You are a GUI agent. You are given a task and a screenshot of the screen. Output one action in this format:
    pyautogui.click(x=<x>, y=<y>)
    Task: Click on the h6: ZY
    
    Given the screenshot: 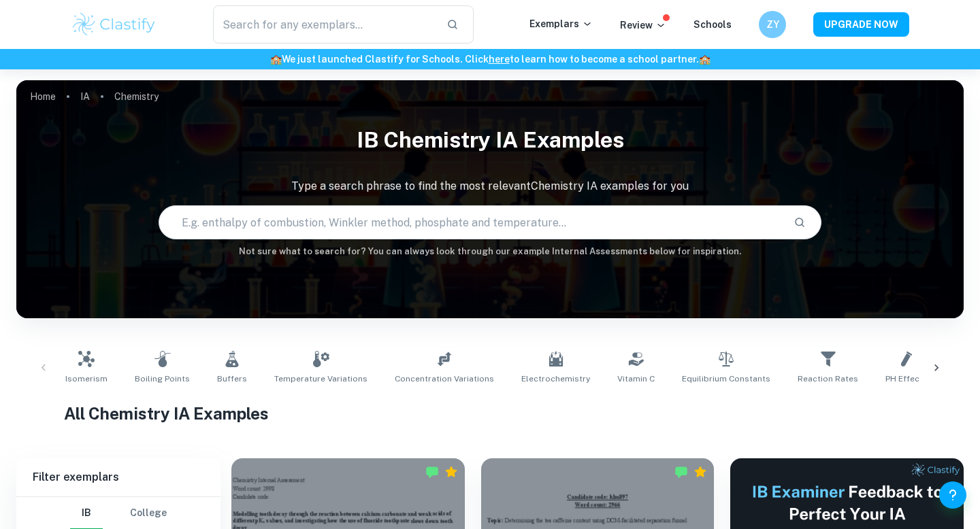 What is the action you would take?
    pyautogui.click(x=773, y=24)
    